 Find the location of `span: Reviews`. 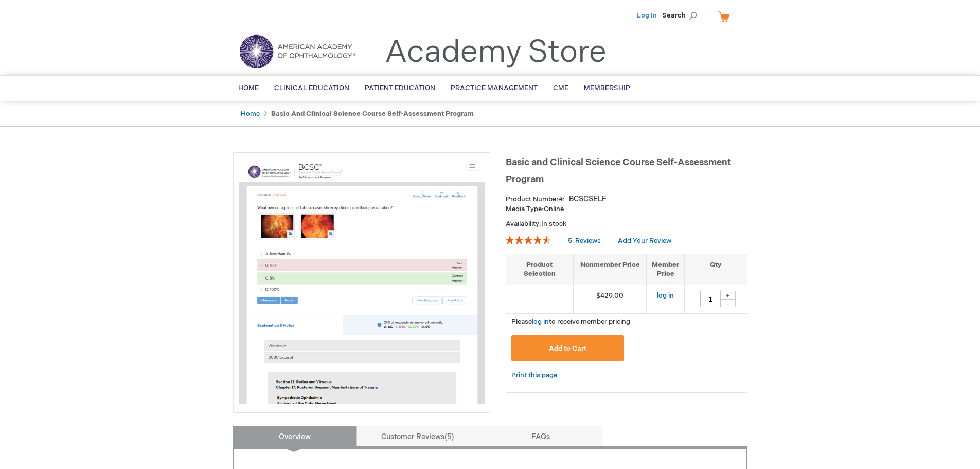

span: Reviews is located at coordinates (588, 241).